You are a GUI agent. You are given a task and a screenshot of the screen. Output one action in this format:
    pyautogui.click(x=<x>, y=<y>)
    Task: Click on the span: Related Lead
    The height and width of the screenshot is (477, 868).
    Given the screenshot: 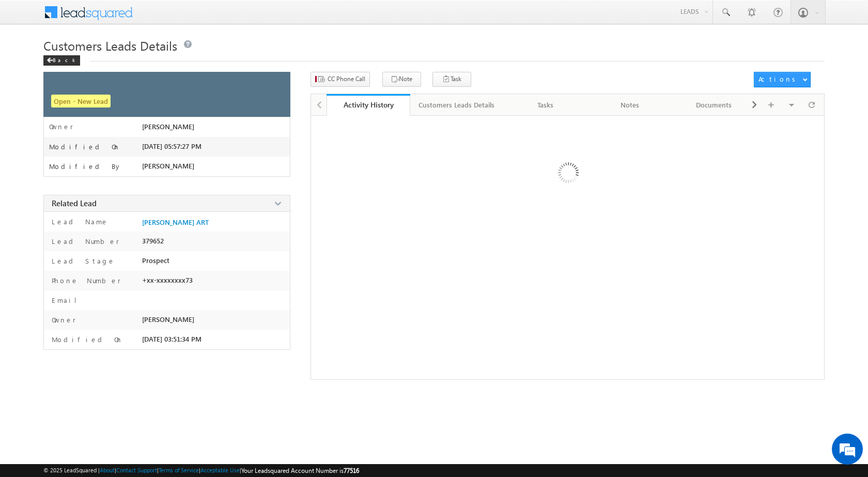 What is the action you would take?
    pyautogui.click(x=74, y=203)
    